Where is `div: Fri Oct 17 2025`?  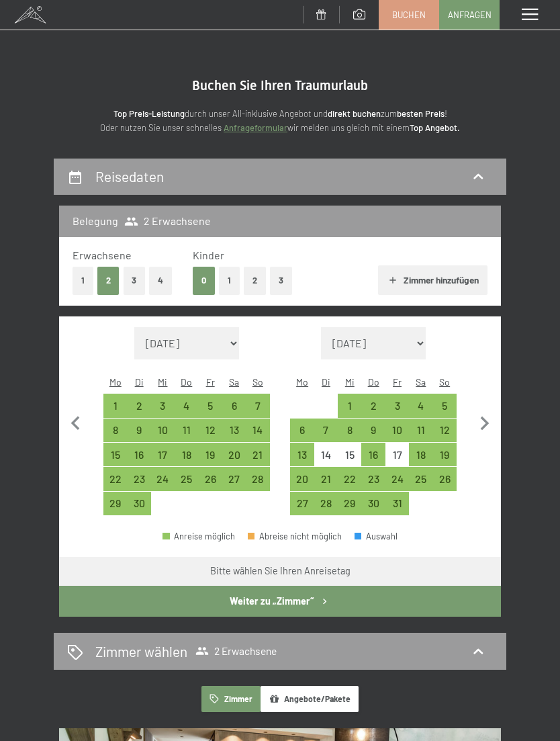 div: Fri Oct 17 2025 is located at coordinates (397, 454).